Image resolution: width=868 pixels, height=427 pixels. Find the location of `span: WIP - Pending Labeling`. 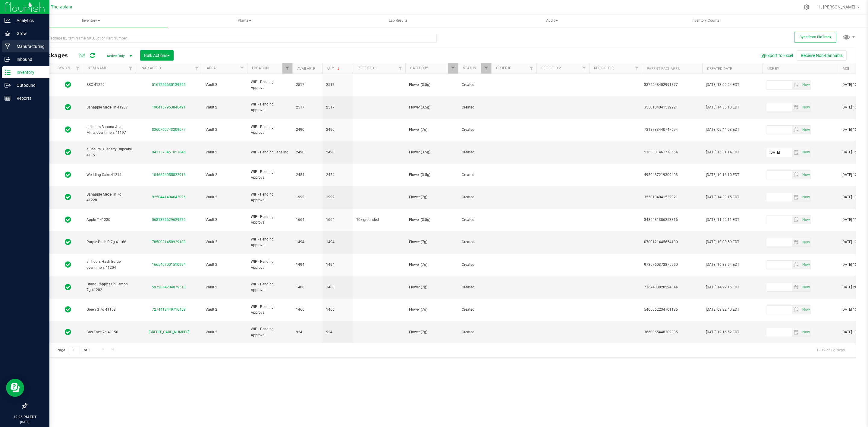

span: WIP - Pending Labeling is located at coordinates (270, 152).